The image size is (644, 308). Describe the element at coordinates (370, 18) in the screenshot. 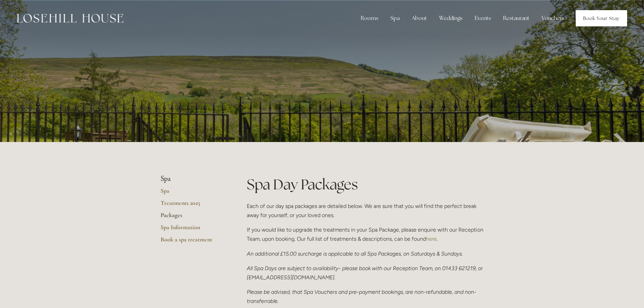

I see `div: Rooms` at that location.